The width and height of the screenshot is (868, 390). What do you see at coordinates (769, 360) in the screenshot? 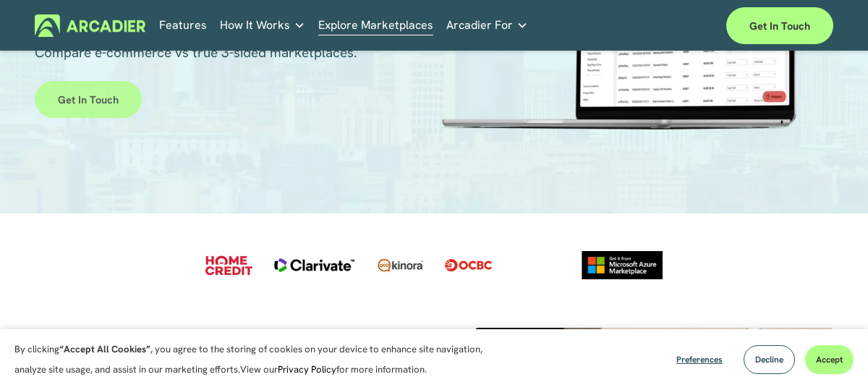
I see `button: Decline` at bounding box center [769, 360].